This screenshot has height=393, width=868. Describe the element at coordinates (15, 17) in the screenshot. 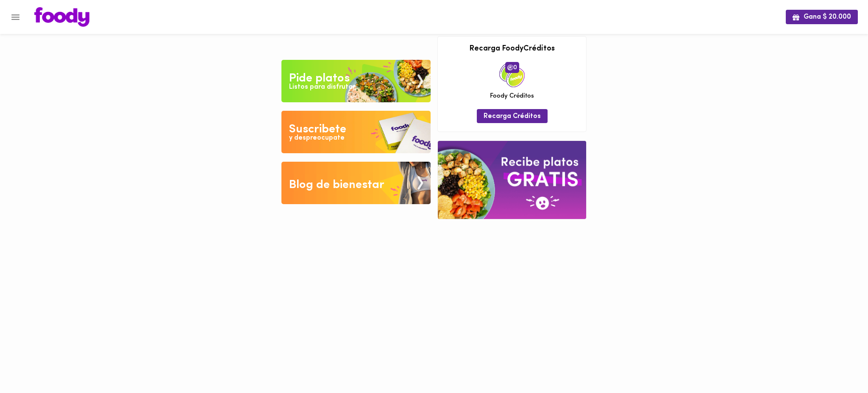

I see `button: Menu` at that location.